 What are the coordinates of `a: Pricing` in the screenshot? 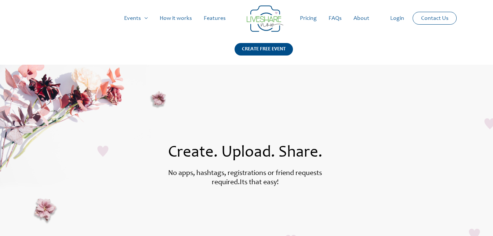 It's located at (308, 18).